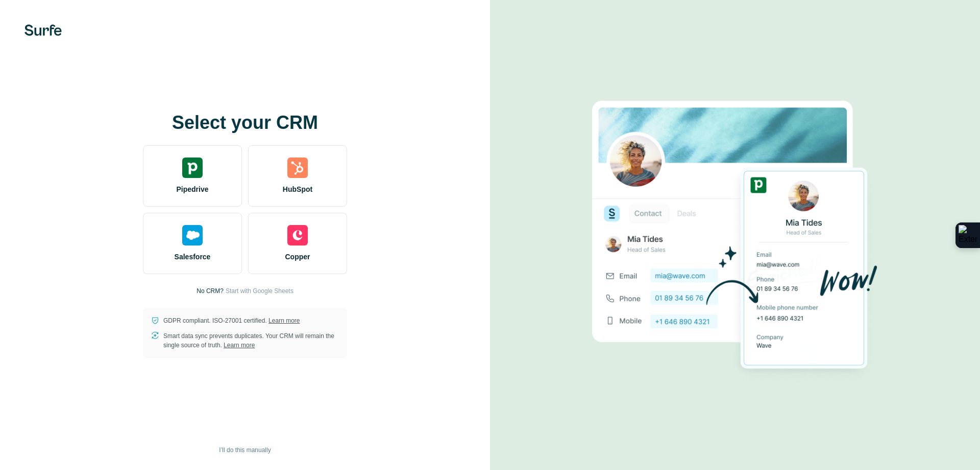 This screenshot has width=980, height=470. Describe the element at coordinates (192, 189) in the screenshot. I see `span: Pipedrive` at that location.